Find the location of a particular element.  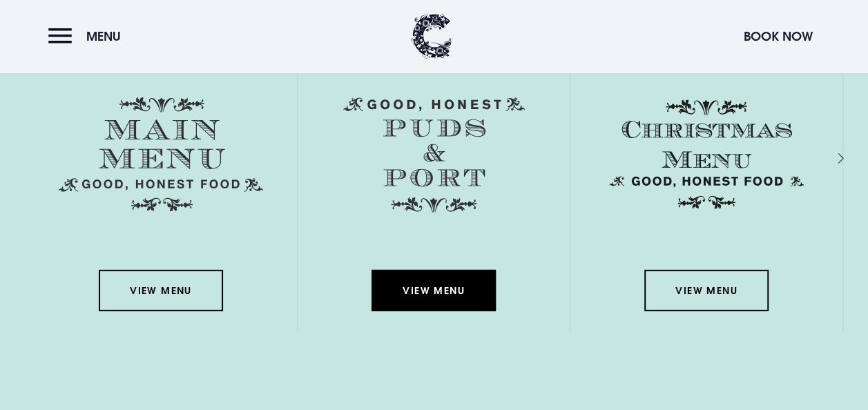

img: Clandeboye Lodge is located at coordinates (432, 36).